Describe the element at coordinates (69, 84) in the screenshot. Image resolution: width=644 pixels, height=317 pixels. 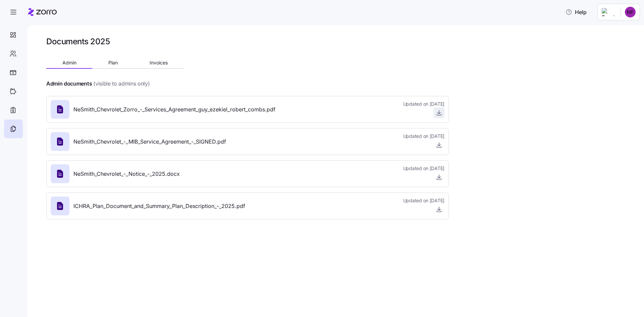
I see `h4: Admin documents` at that location.